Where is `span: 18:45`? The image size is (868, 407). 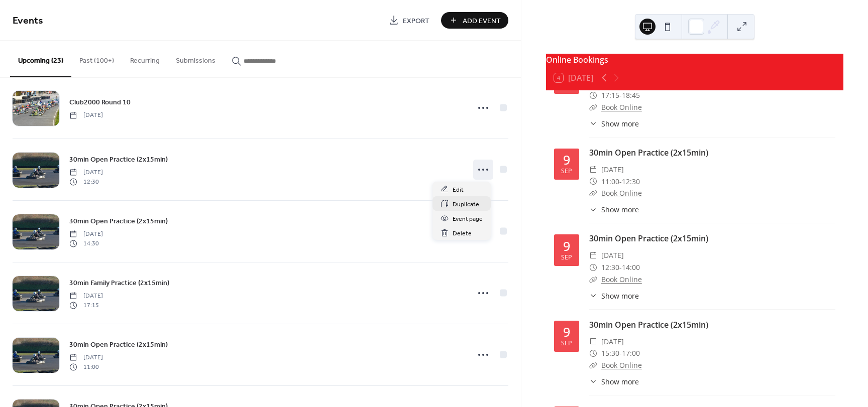 span: 18:45 is located at coordinates (630, 95).